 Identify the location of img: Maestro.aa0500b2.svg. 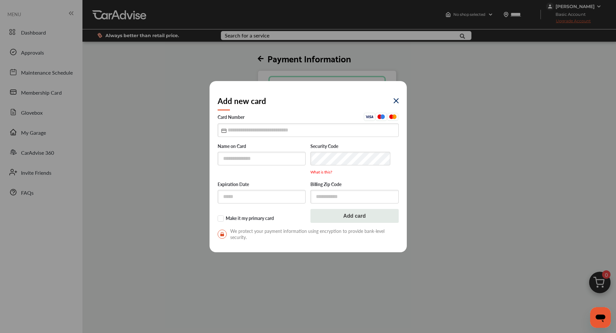
(381, 117).